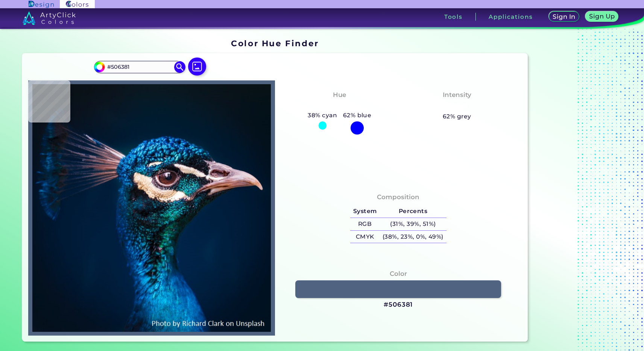  I want to click on h4: Composition, so click(398, 197).